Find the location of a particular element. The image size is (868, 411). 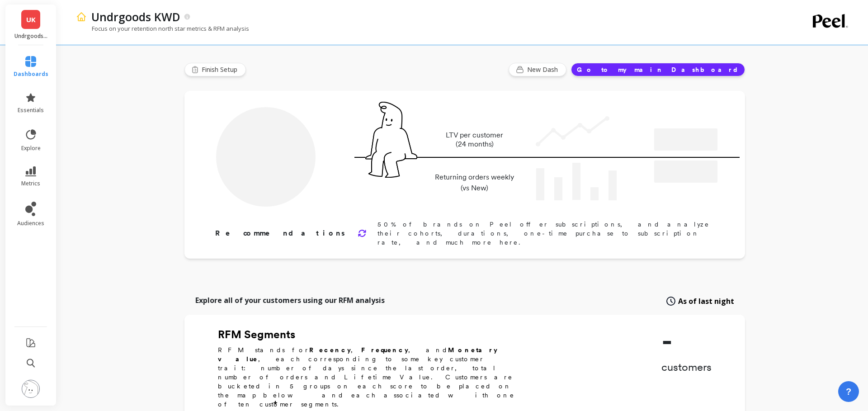

p: LTV per customer (24 months) is located at coordinates (474, 140).